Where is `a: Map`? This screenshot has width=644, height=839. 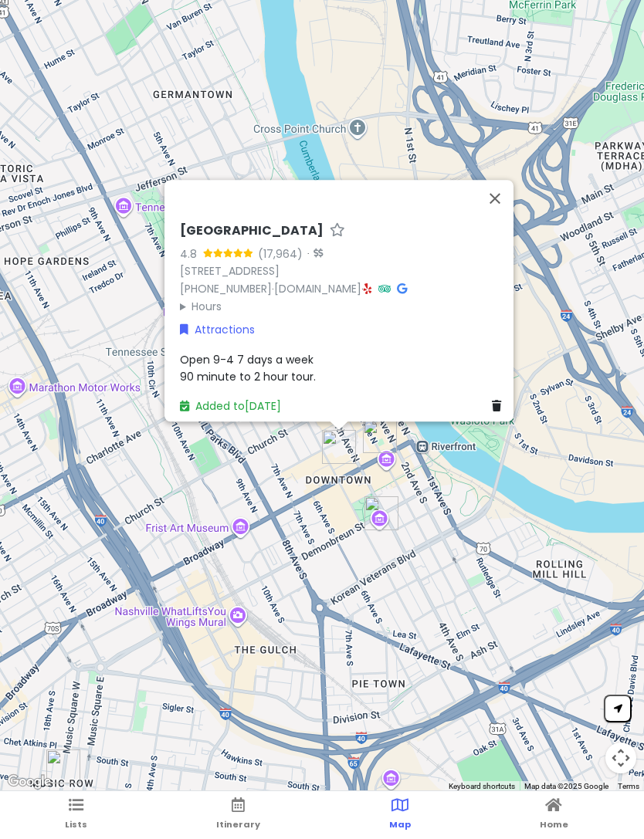
a: Map is located at coordinates (400, 815).